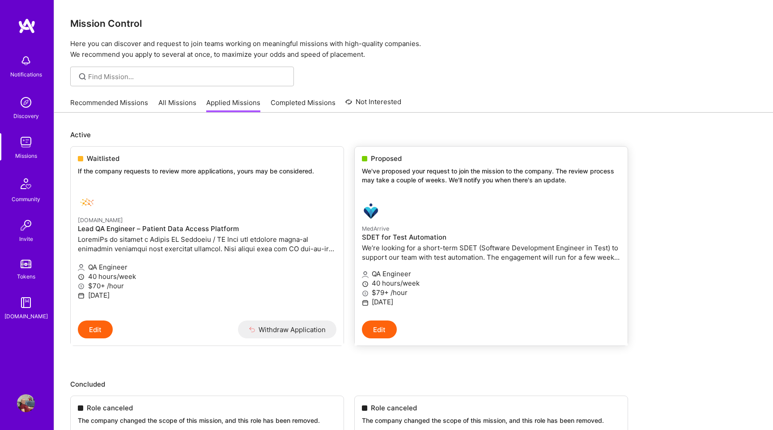 The image size is (773, 430). Describe the element at coordinates (27, 26) in the screenshot. I see `img: logo` at that location.